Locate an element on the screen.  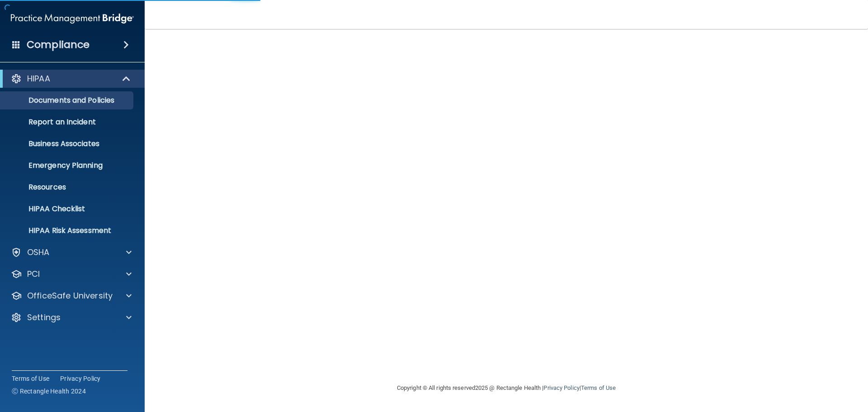
a: HIPAA is located at coordinates (71, 79).